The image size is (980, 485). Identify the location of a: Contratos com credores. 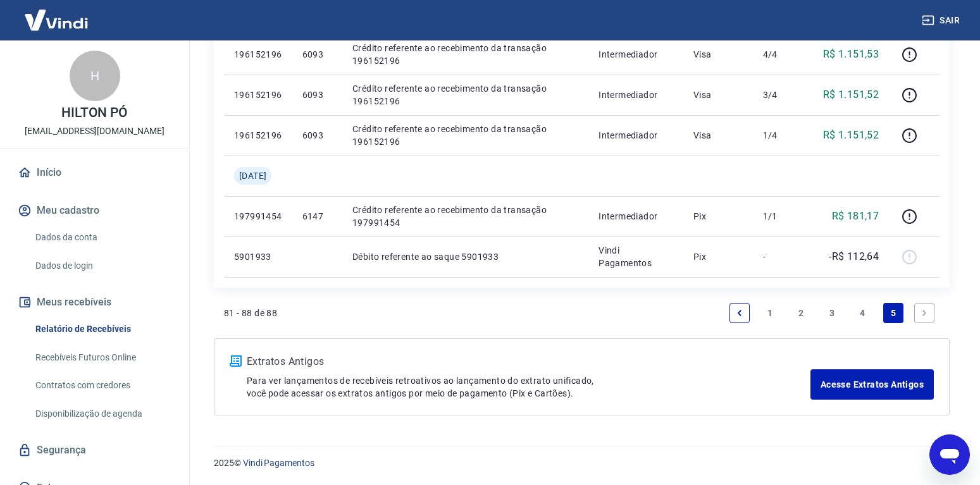
(102, 385).